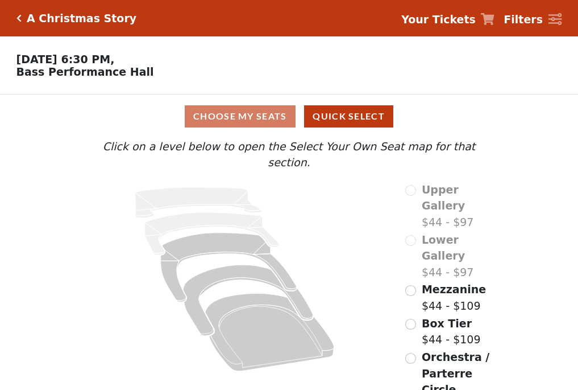 This screenshot has width=578, height=390. What do you see at coordinates (270, 332) in the screenshot?
I see `path: Orchestra / Parterre Circle - Seats Available: 245` at bounding box center [270, 332].